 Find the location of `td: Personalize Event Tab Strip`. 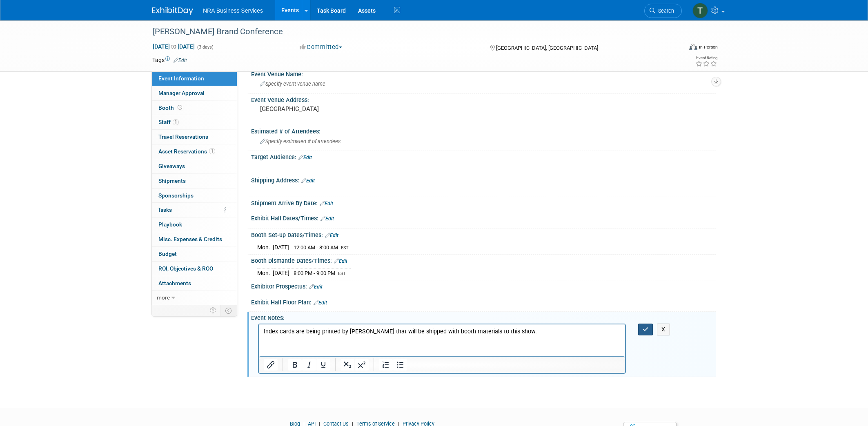

td: Personalize Event Tab Strip is located at coordinates (213, 310).